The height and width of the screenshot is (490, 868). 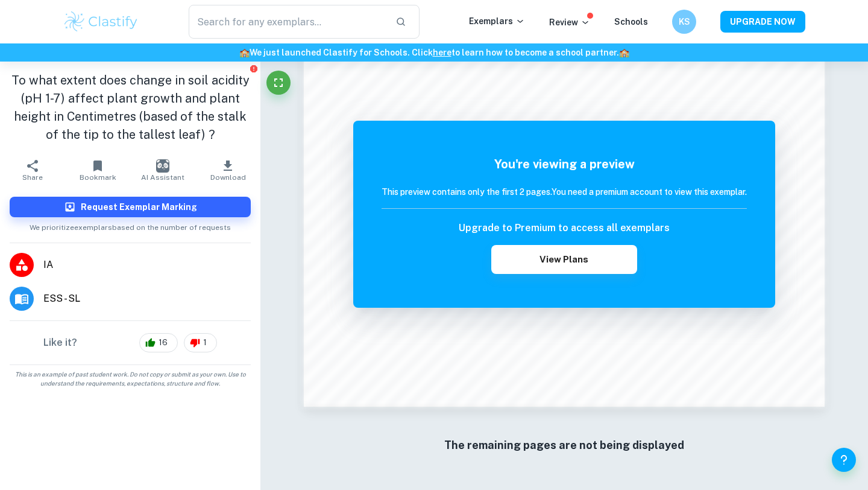 I want to click on img: AI Assistant, so click(x=163, y=166).